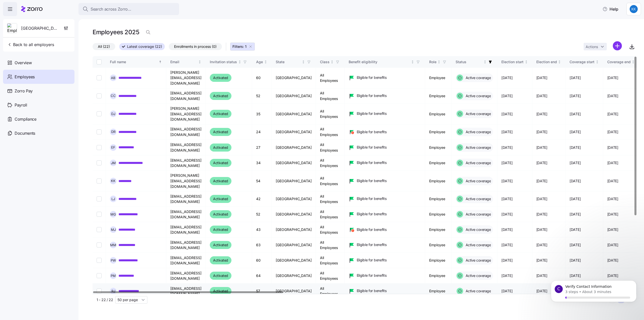 The image size is (644, 320). Describe the element at coordinates (262, 96) in the screenshot. I see `td: 52` at that location.